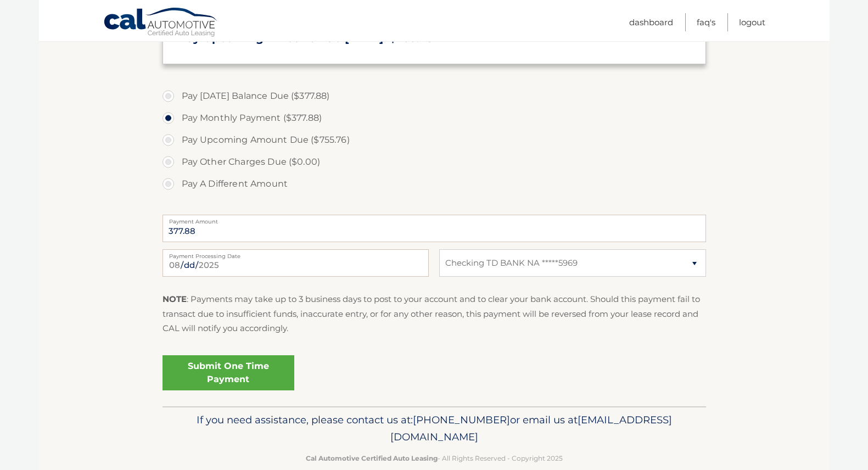 The height and width of the screenshot is (470, 868). I want to click on label: Pay A Different Amount, so click(435, 184).